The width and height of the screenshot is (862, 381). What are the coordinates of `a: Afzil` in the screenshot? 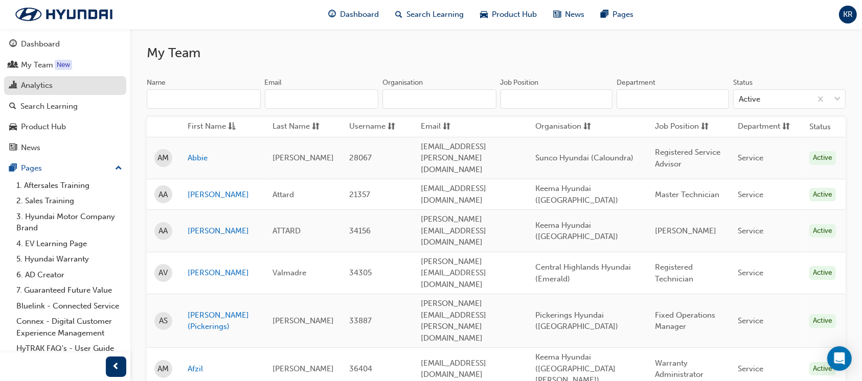 It's located at (222, 369).